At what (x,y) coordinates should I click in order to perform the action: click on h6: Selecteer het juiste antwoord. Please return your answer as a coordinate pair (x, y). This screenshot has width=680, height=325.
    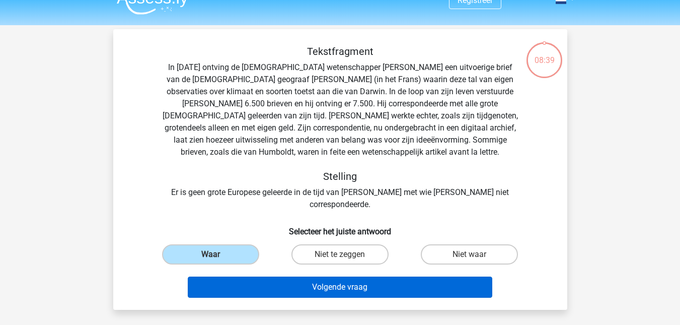
    Looking at the image, I should click on (340, 227).